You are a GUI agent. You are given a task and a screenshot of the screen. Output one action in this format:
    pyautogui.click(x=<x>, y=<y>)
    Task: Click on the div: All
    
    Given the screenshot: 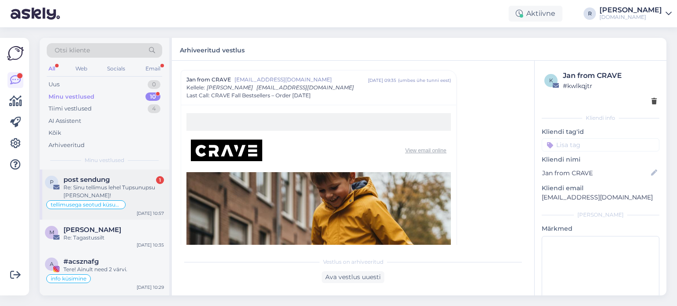 What is the action you would take?
    pyautogui.click(x=52, y=69)
    